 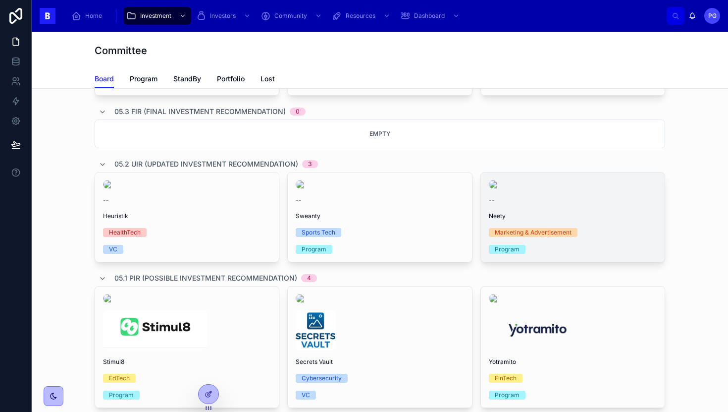 I want to click on span: Dashboard, so click(x=429, y=16).